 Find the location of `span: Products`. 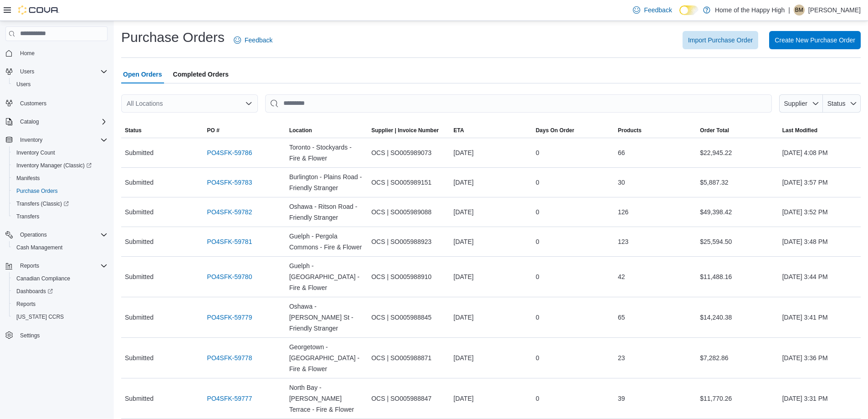

span: Products is located at coordinates (630, 130).